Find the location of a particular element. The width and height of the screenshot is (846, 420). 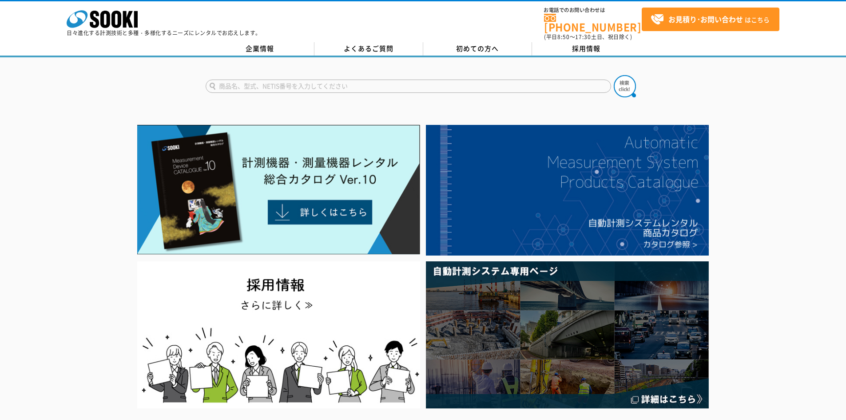

strong: お見積り･お問い合わせ is located at coordinates (706, 19).